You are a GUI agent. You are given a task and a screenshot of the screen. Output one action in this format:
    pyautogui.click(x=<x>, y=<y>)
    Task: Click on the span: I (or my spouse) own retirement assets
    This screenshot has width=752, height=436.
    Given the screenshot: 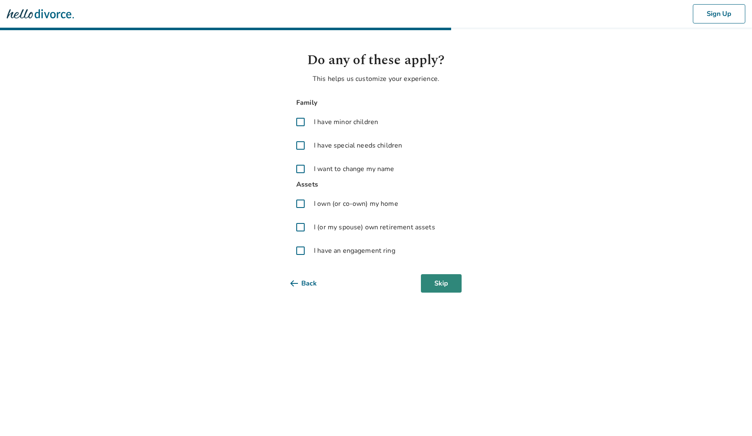 What is the action you would take?
    pyautogui.click(x=374, y=227)
    